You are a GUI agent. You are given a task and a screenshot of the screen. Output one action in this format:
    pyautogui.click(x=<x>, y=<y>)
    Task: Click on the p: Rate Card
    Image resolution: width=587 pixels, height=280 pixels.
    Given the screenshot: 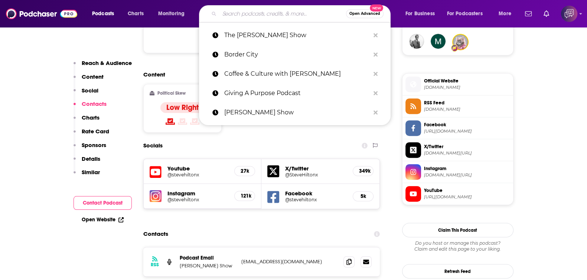 What is the action you would take?
    pyautogui.click(x=95, y=131)
    